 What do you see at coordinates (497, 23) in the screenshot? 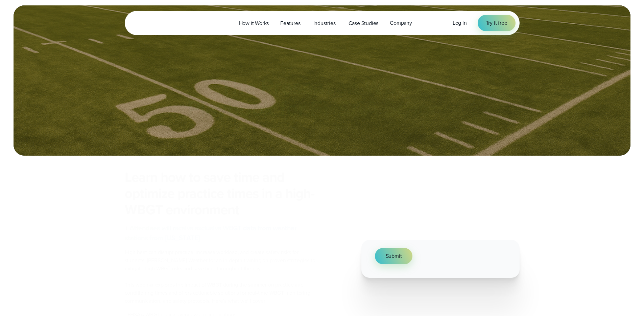
I see `a: Try it free` at bounding box center [497, 23].